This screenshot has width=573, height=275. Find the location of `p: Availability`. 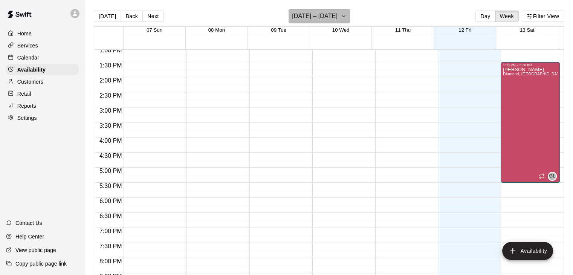

p: Availability is located at coordinates (31, 70).